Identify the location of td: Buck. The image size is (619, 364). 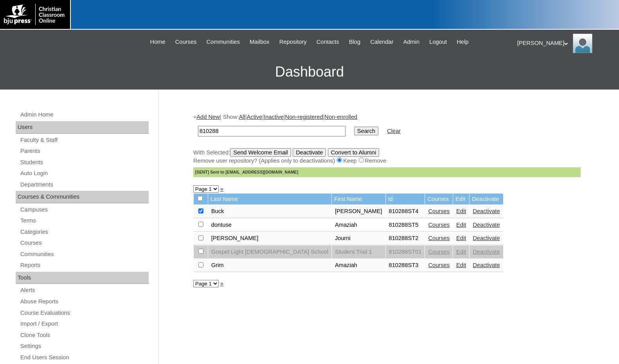
(269, 212).